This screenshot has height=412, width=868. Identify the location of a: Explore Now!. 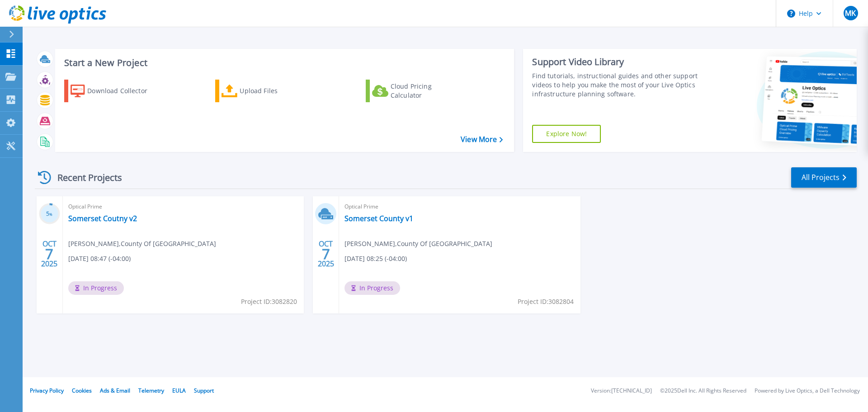
(566, 133).